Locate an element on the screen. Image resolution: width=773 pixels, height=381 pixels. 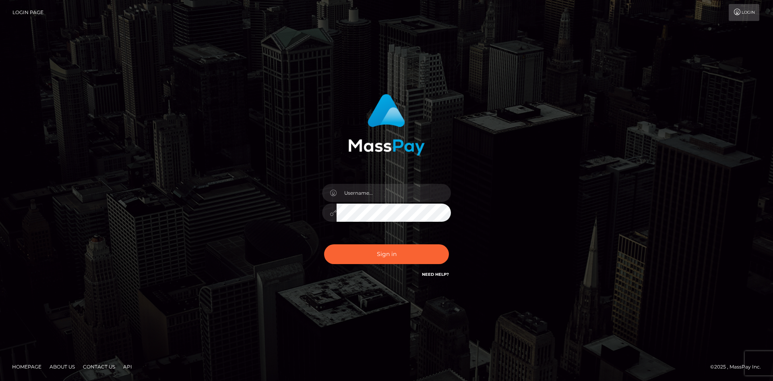
a: Login Page is located at coordinates (28, 12).